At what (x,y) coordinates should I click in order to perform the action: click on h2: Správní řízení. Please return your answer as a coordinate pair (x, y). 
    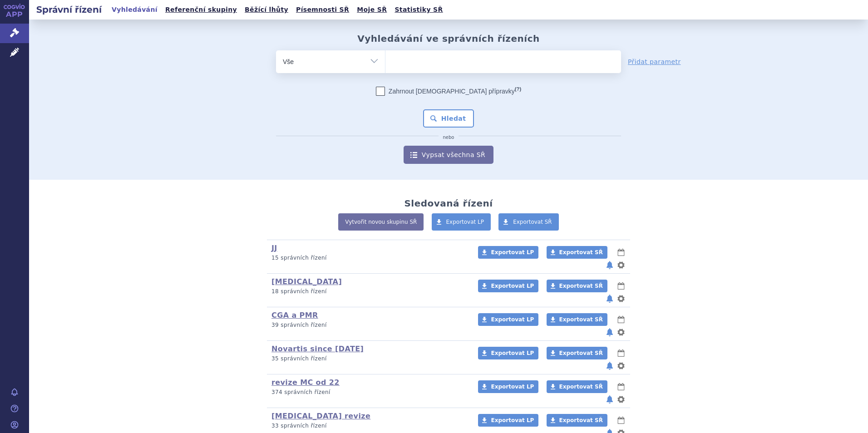
    Looking at the image, I should click on (69, 10).